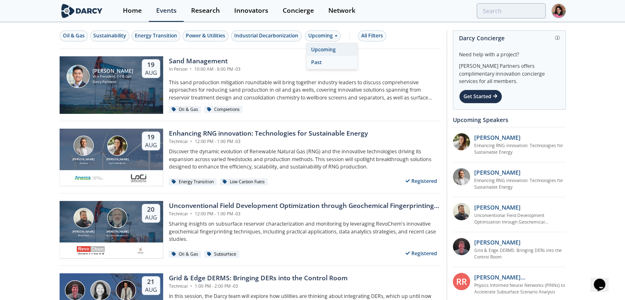 This screenshot has height=300, width=625. I want to click on img: Bob Aylsworth, so click(83, 218).